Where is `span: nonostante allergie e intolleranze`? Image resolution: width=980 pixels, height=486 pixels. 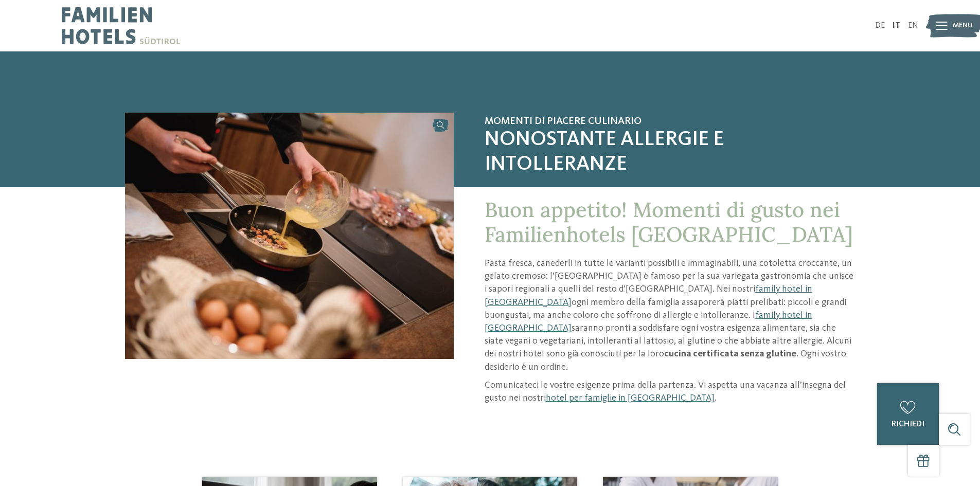 span: nonostante allergie e intolleranze is located at coordinates (670, 152).